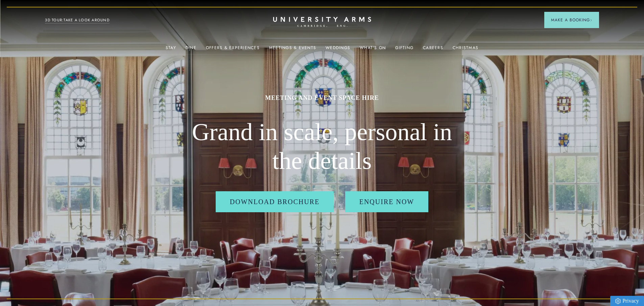 The width and height of the screenshot is (644, 306). I want to click on a: Download Brochure, so click(275, 201).